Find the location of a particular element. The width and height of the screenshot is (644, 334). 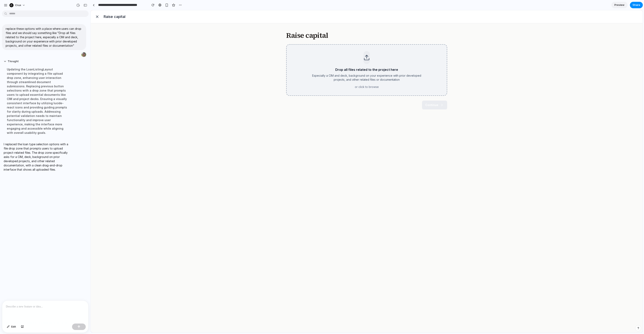

span: Preview is located at coordinates (619, 5).